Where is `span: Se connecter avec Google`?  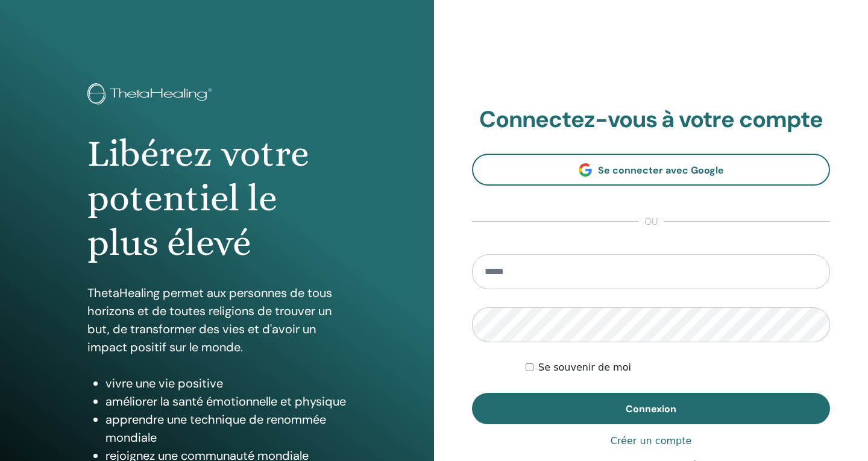
span: Se connecter avec Google is located at coordinates (661, 169).